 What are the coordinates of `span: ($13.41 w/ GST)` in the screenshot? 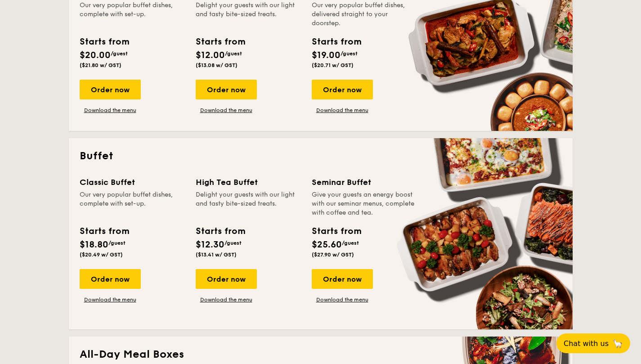 It's located at (216, 255).